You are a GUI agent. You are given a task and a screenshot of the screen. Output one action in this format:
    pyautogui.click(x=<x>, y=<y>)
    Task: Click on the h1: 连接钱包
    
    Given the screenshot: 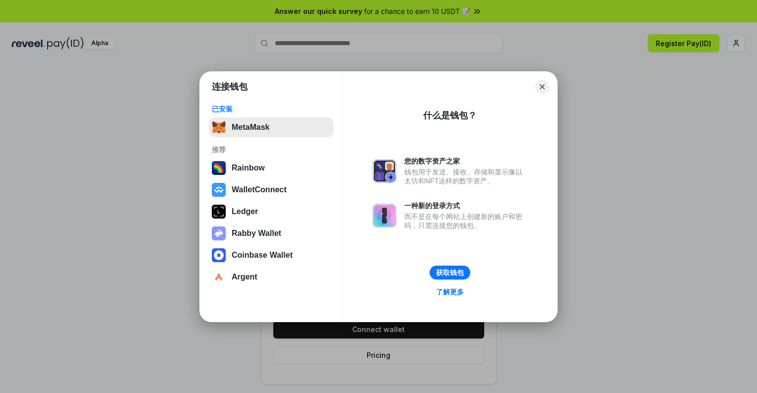 What is the action you would take?
    pyautogui.click(x=230, y=87)
    